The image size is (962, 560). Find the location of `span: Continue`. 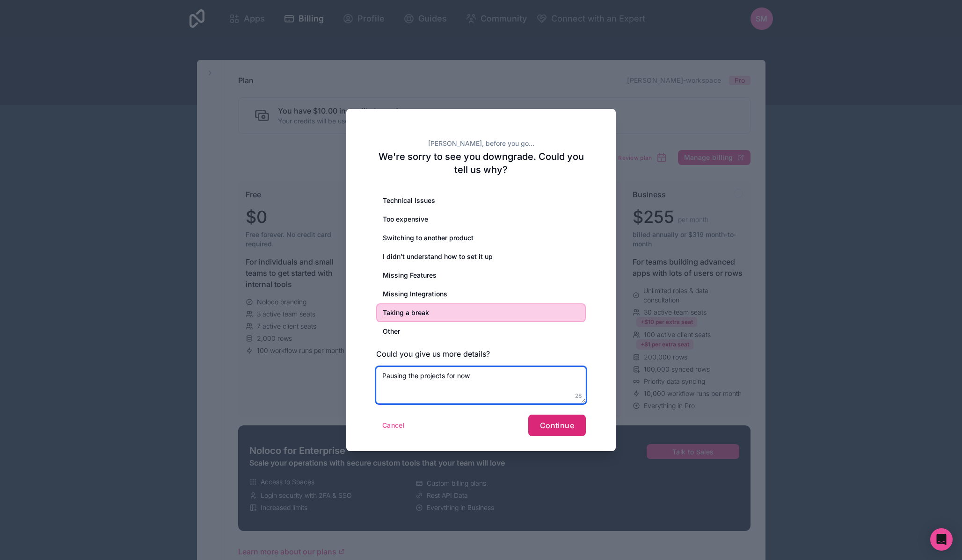

span: Continue is located at coordinates (557, 426).